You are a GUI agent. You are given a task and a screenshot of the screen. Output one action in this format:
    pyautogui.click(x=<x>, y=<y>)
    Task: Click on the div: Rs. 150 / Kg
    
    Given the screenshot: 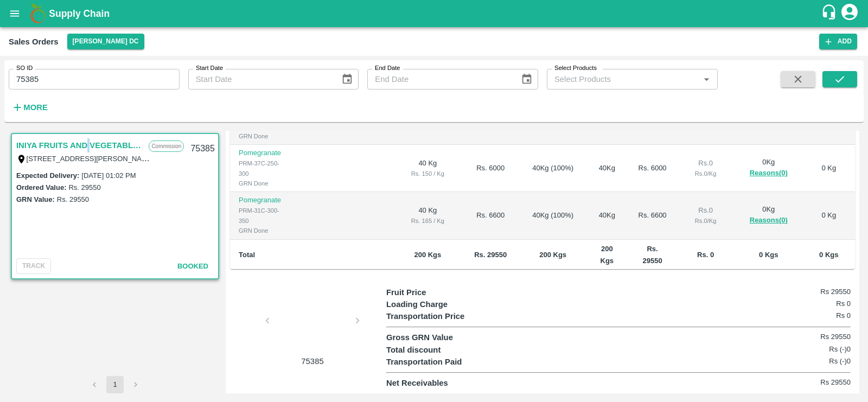 What is the action you would take?
    pyautogui.click(x=428, y=174)
    